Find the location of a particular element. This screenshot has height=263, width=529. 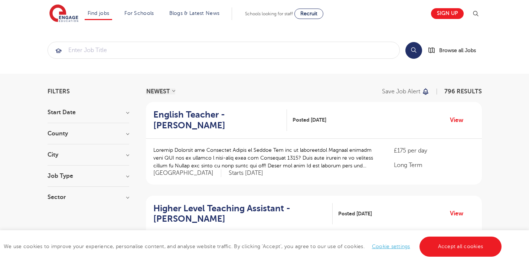

a: Browse all Jobs is located at coordinates (455, 50).